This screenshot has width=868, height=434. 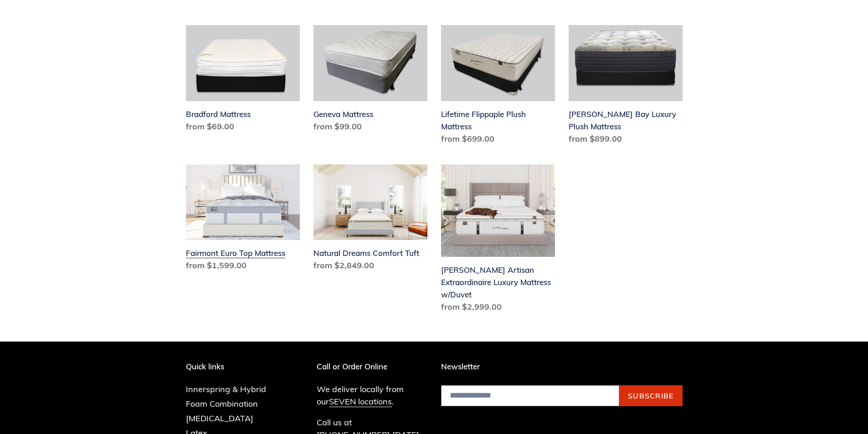 I want to click on a: Geneva Mattress, so click(x=371, y=81).